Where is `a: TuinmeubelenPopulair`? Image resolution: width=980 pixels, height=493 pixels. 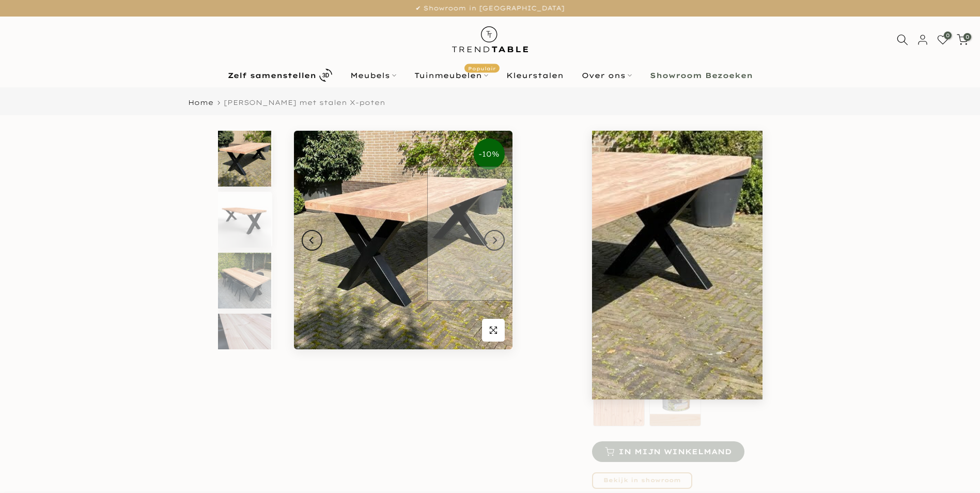
a: TuinmeubelenPopulair is located at coordinates (451, 75).